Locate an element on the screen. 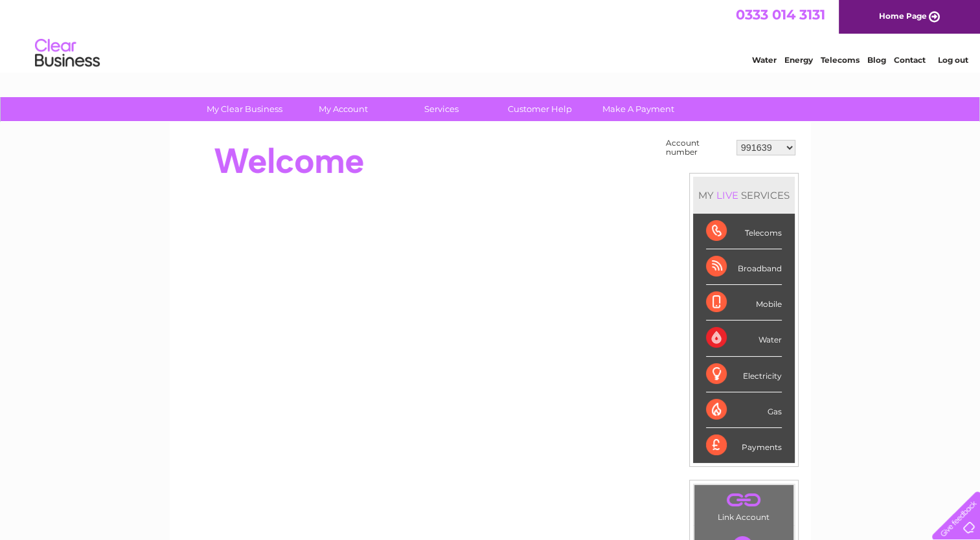  div: Broadband is located at coordinates (743, 267).